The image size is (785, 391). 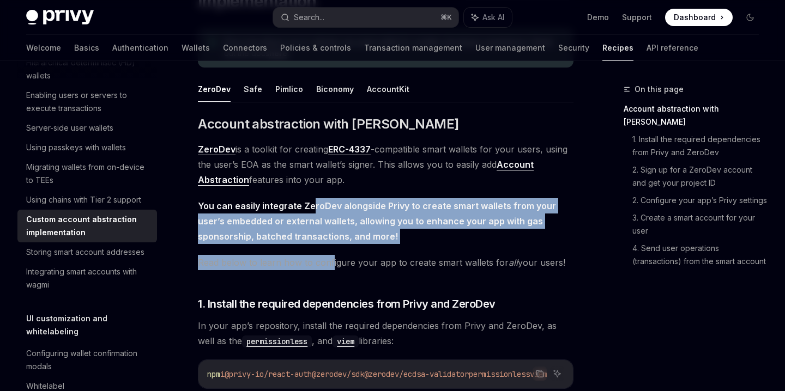 What do you see at coordinates (346, 342) in the screenshot?
I see `code: viem` at bounding box center [346, 342].